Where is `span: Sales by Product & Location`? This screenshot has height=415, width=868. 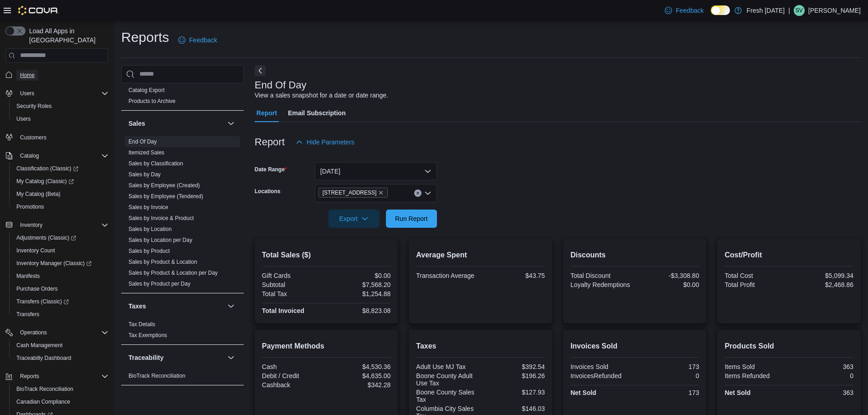
span: Sales by Product & Location is located at coordinates (162, 262).